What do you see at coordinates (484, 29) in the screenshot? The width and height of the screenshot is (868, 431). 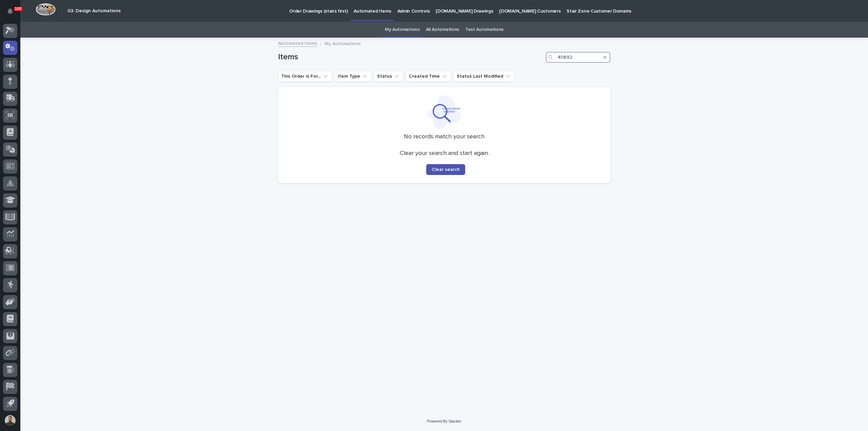 I see `a: Test Automations` at bounding box center [484, 29].